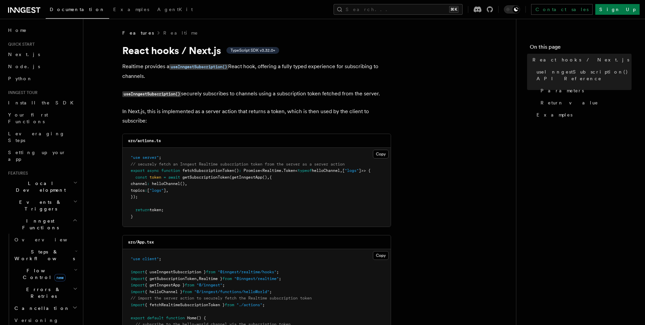  I want to click on a: useInngestSubscription() API Reference, so click(582, 75).